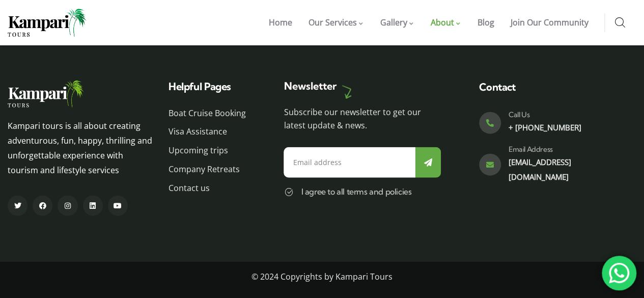  Describe the element at coordinates (200, 86) in the screenshot. I see `span: Helpful Pages` at that location.